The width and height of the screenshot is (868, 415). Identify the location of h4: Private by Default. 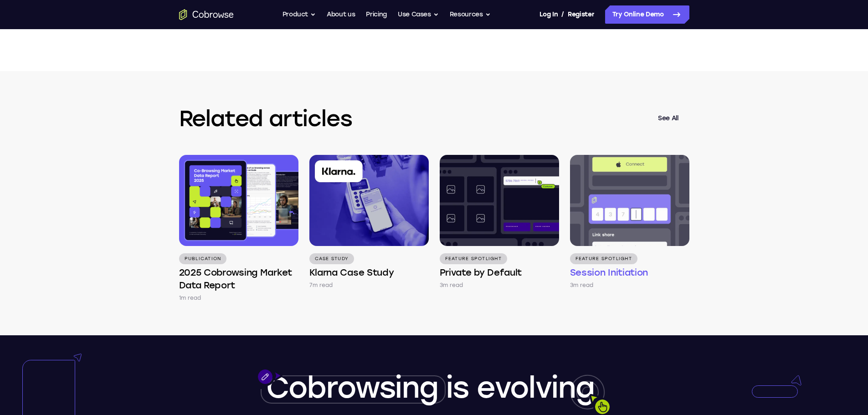
(481, 273).